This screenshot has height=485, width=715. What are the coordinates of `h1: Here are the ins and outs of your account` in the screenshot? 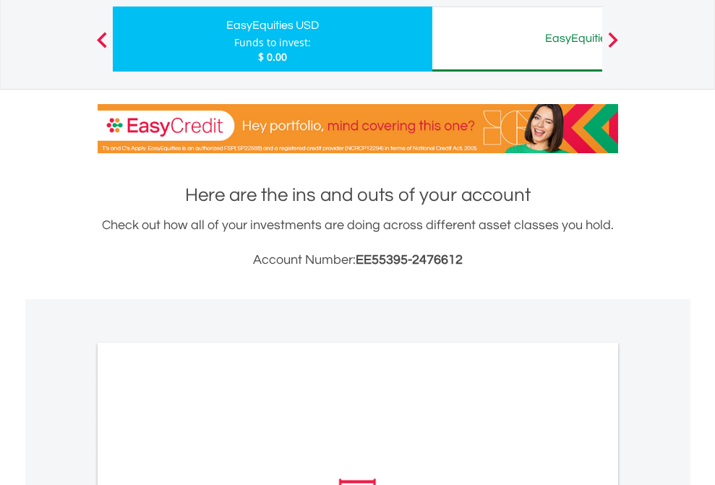 It's located at (358, 195).